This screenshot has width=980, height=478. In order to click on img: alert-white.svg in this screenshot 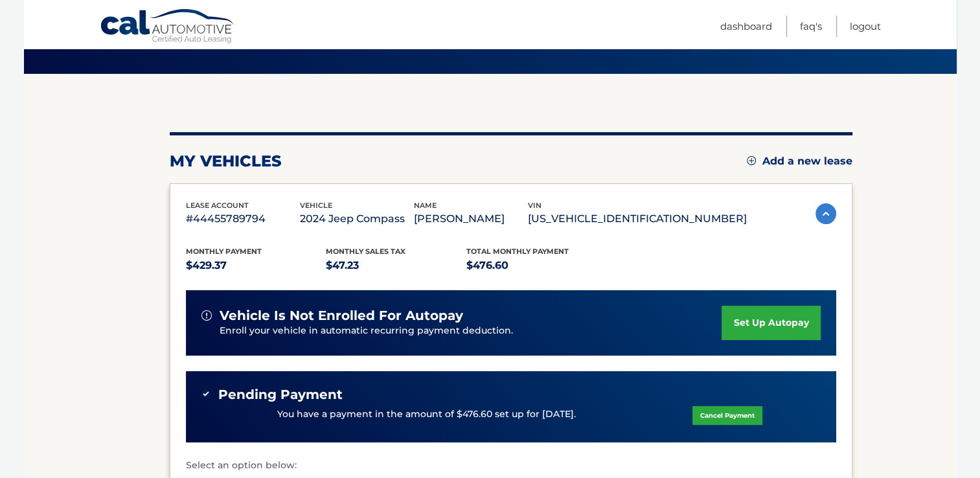, I will do `click(206, 315)`.